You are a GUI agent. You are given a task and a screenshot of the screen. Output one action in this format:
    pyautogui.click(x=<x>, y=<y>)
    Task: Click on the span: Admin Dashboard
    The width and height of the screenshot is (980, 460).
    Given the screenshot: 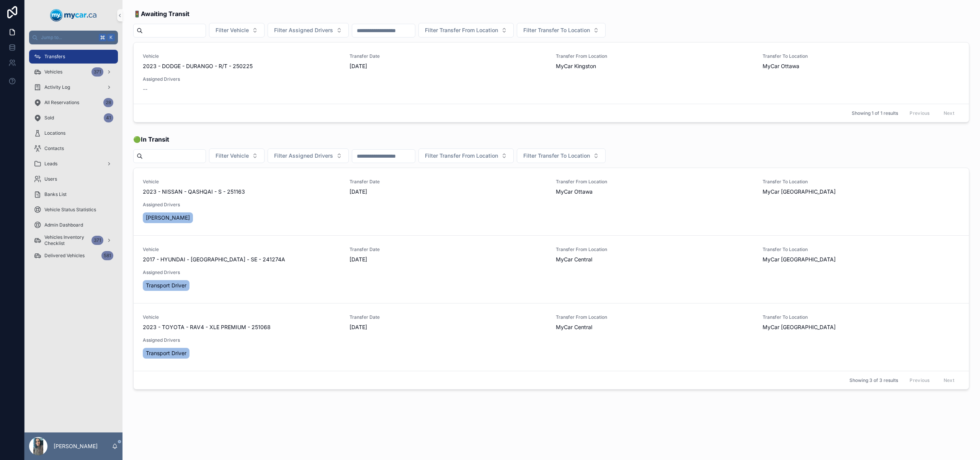 What is the action you would take?
    pyautogui.click(x=64, y=225)
    